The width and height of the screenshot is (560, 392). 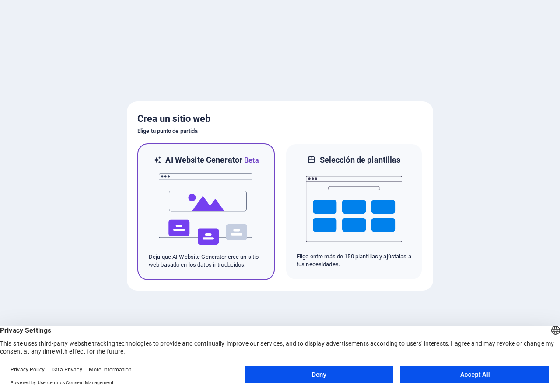 I want to click on h6: Selección de plantillas, so click(x=360, y=160).